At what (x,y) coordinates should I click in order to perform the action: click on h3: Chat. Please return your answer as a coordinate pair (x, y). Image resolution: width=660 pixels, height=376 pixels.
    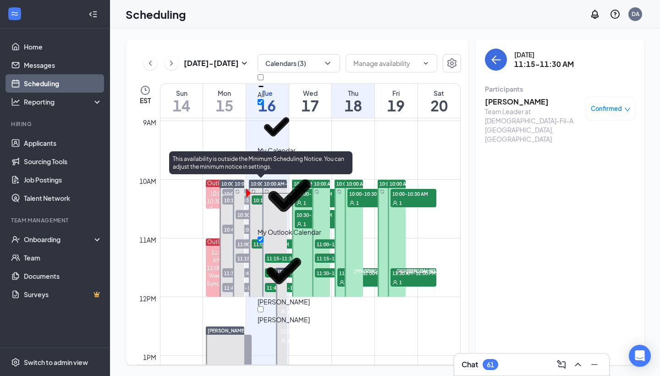
    Looking at the image, I should click on (470, 364).